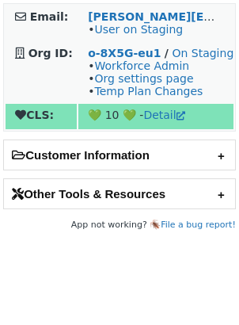  What do you see at coordinates (124, 53) in the screenshot?
I see `a: o-8X5G-eu1` at bounding box center [124, 53].